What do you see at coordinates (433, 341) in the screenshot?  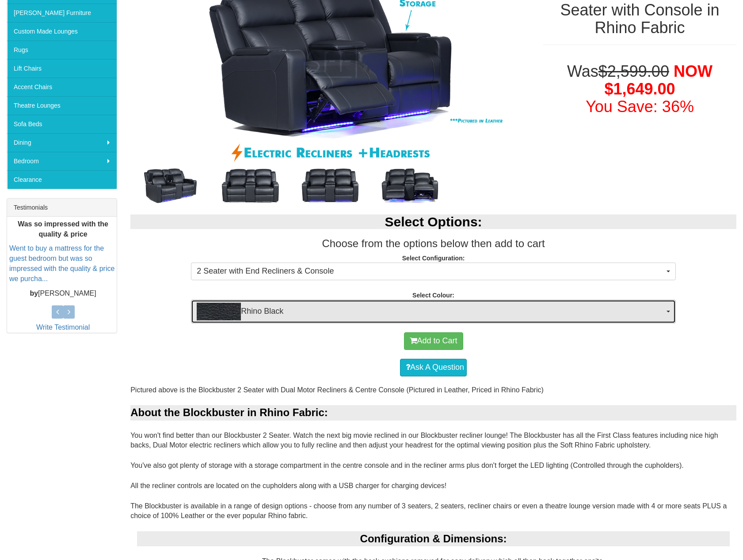 I see `button: Add to Cart` at bounding box center [433, 341].